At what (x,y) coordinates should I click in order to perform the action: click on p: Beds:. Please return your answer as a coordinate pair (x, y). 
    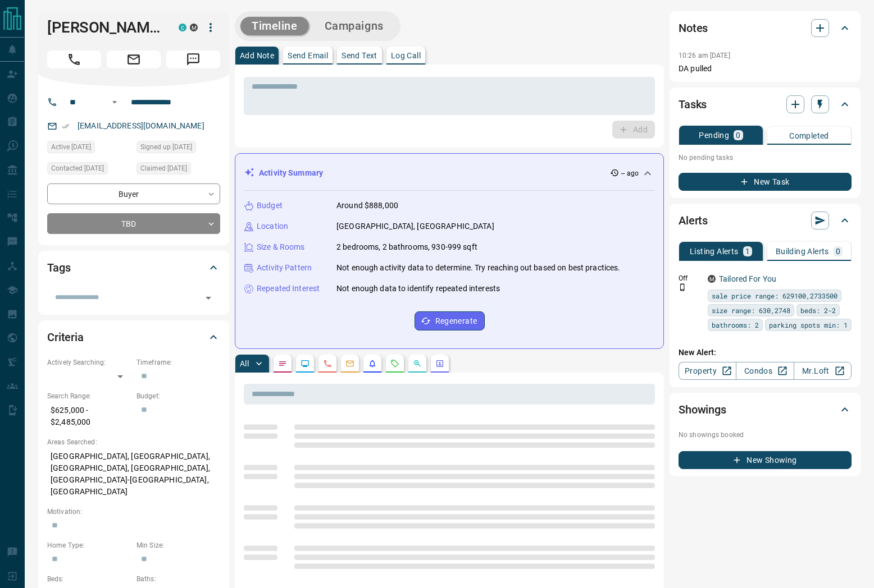
    Looking at the image, I should click on (89, 579).